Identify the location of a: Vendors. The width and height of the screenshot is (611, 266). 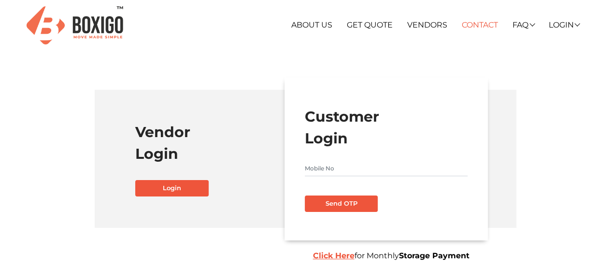
(427, 25).